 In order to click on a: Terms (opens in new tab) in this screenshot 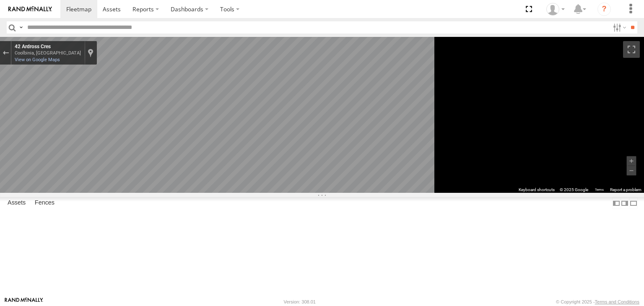, I will do `click(599, 190)`.